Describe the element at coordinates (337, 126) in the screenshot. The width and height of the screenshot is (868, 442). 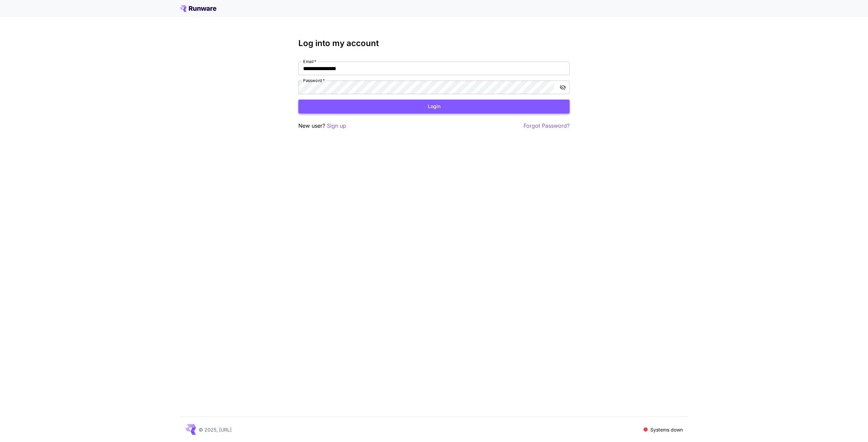
I see `p: Sign up` at that location.